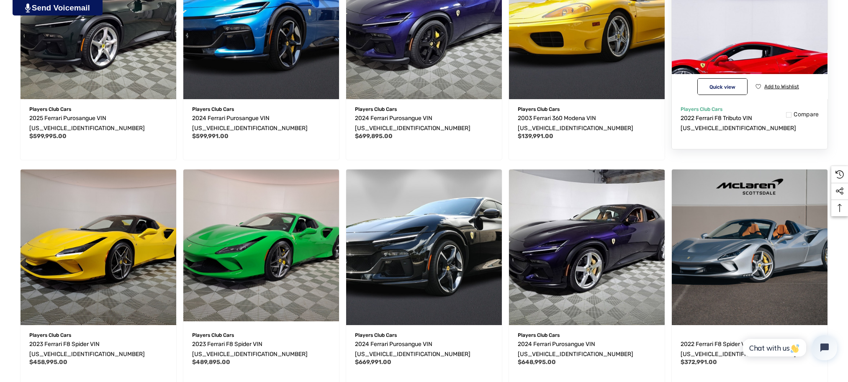 This screenshot has height=382, width=848. I want to click on button: Quick View, so click(722, 87).